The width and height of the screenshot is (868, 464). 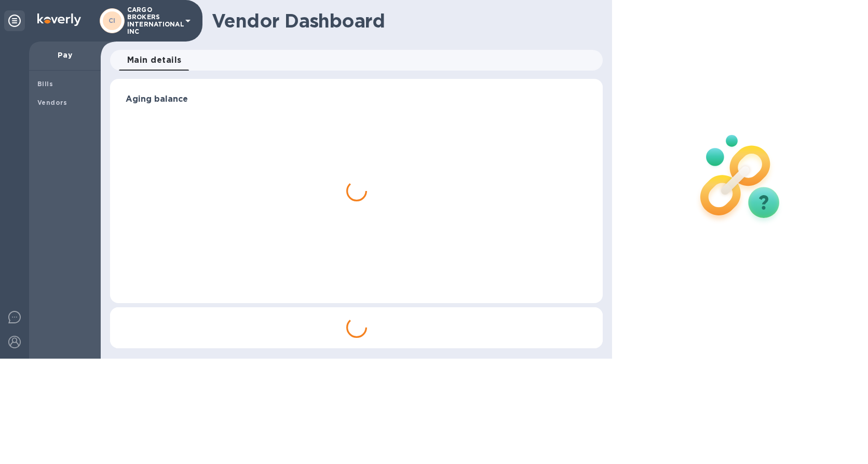 I want to click on b: Bills, so click(x=45, y=84).